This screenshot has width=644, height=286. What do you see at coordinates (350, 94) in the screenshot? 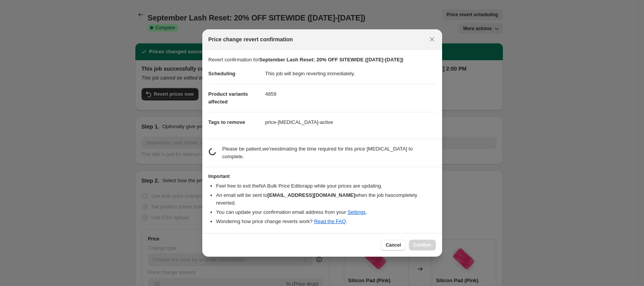
I see `dd: 4859` at bounding box center [350, 94].